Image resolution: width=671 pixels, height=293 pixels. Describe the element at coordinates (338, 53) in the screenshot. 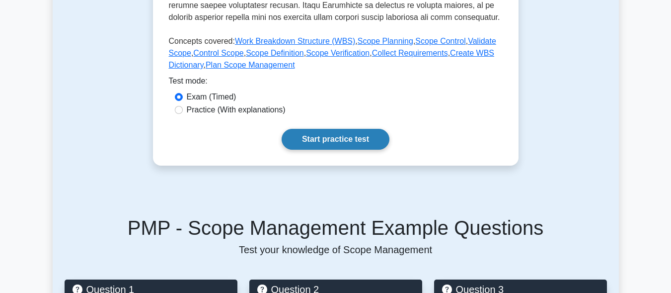

I see `a: Scope Verification` at that location.